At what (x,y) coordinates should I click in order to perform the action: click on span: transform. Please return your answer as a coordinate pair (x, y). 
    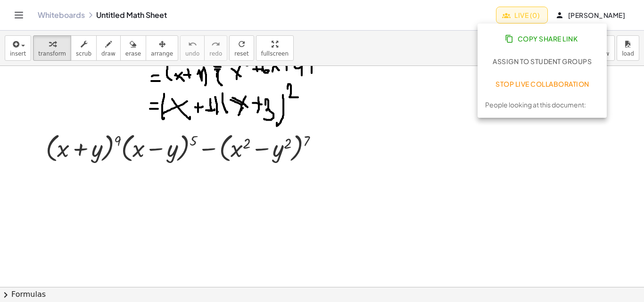
    Looking at the image, I should click on (52, 54).